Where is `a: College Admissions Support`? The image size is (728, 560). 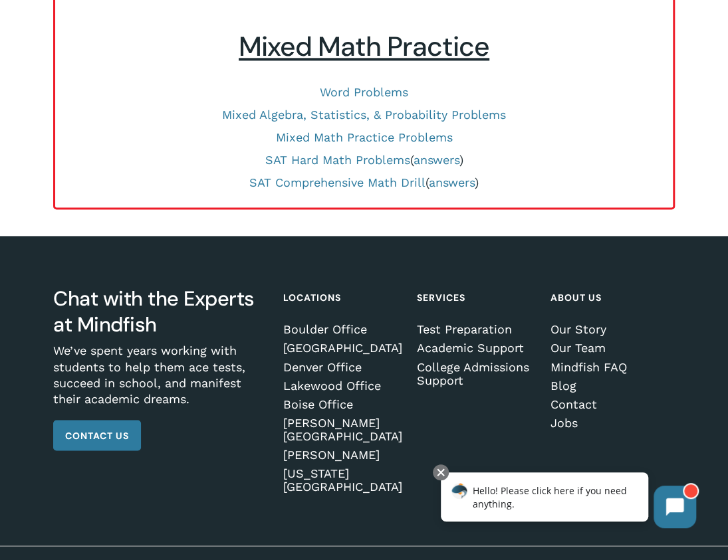
a: College Admissions Support is located at coordinates (477, 373).